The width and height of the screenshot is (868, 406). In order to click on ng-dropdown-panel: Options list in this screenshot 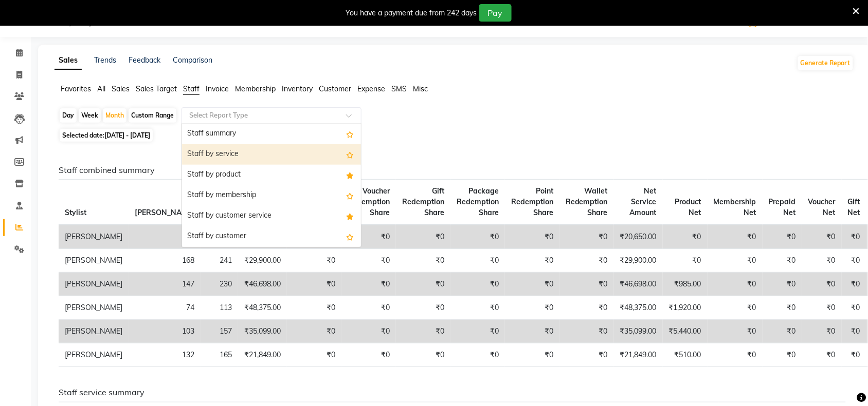, I will do `click(272, 185)`.